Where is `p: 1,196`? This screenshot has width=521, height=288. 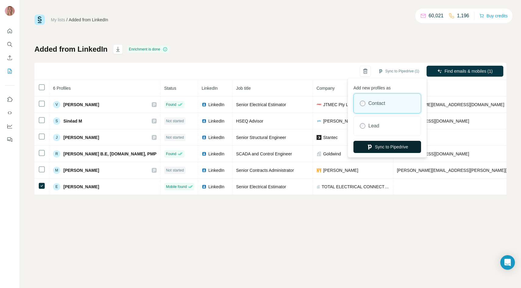 p: 1,196 is located at coordinates (463, 16).